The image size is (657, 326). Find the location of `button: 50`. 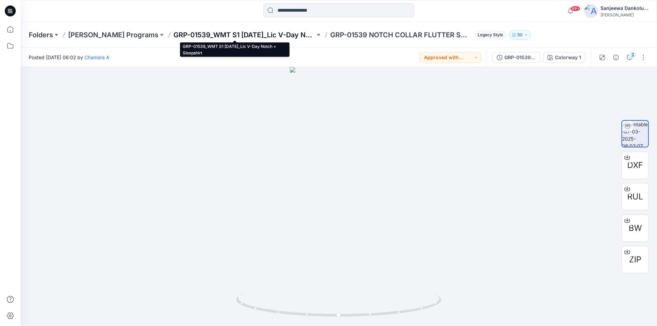

button: 50 is located at coordinates (519, 35).